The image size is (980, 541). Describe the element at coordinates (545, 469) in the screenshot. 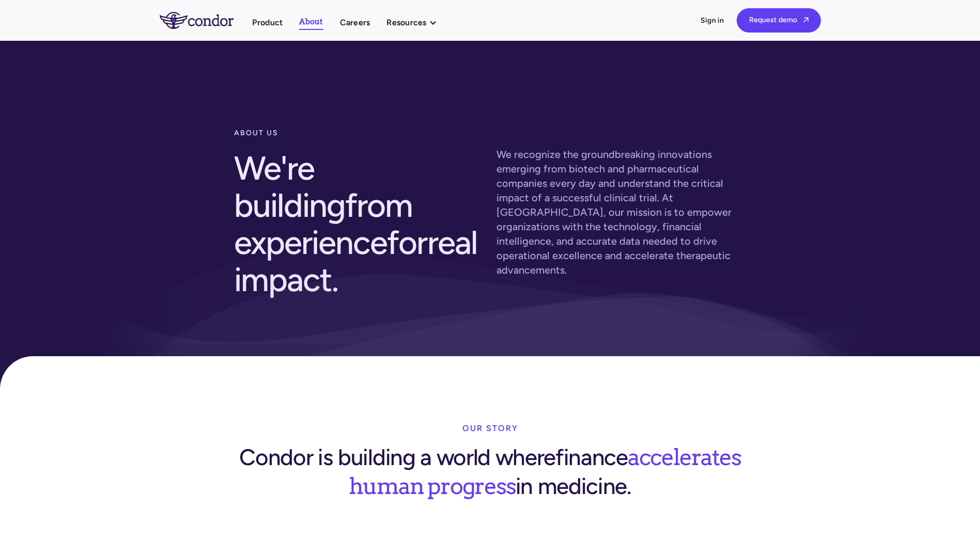

I see `span: accelerates human progress` at that location.